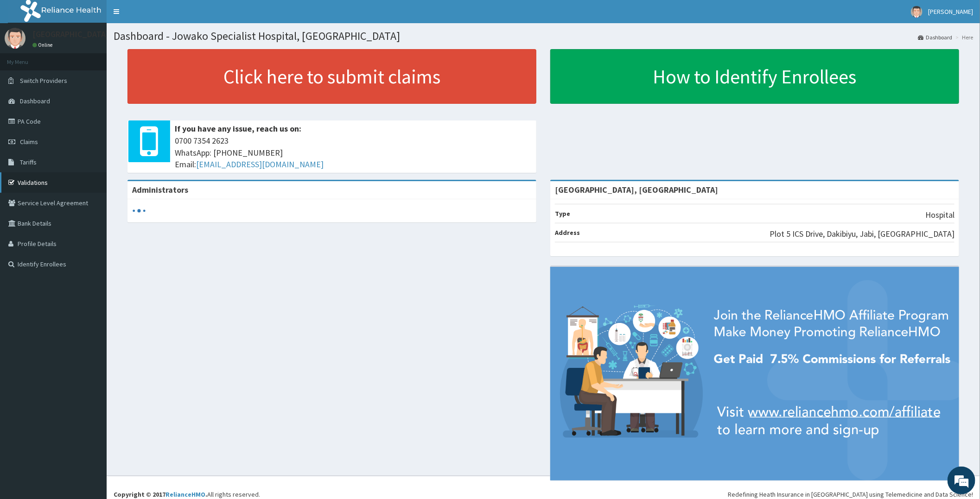 Image resolution: width=980 pixels, height=499 pixels. I want to click on b: Address, so click(568, 233).